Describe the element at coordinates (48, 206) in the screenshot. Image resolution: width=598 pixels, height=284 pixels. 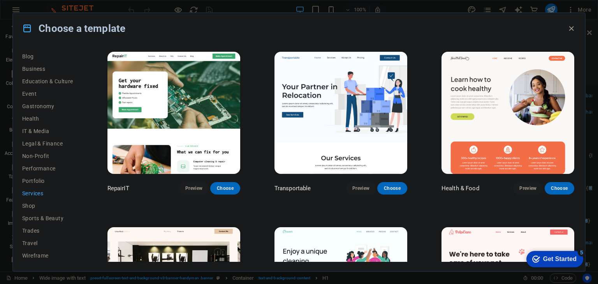
I see `span: Shop` at that location.